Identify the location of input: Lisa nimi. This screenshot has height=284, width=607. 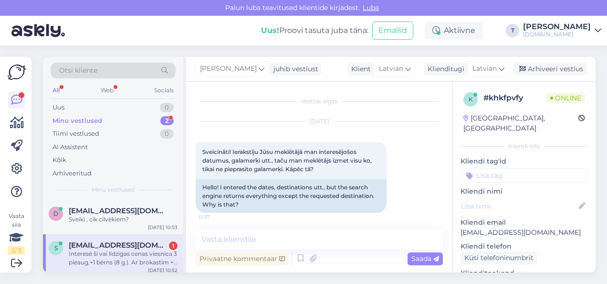
(519, 206).